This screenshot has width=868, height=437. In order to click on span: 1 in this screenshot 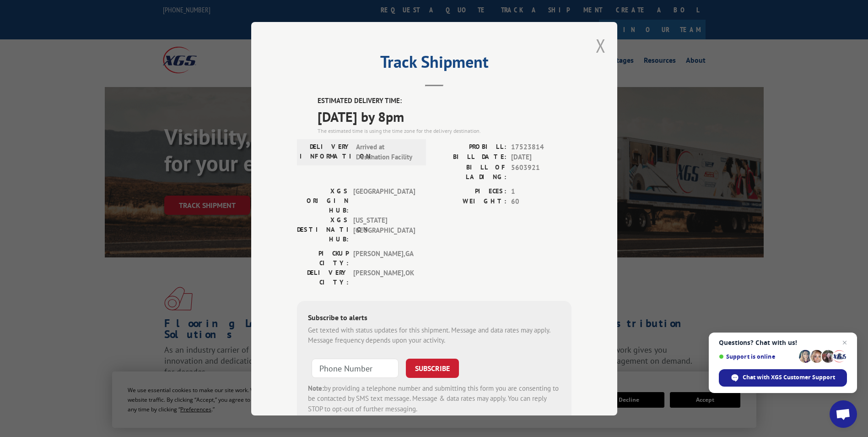, I will do `click(541, 191)`.